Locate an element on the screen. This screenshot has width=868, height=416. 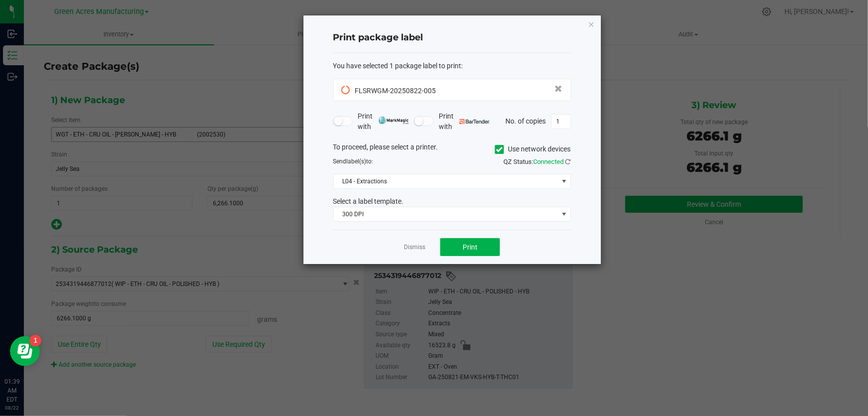
img: bartender.png is located at coordinates (475, 122).